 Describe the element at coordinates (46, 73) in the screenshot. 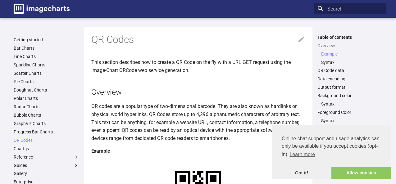

I see `a: Scatter Charts` at that location.